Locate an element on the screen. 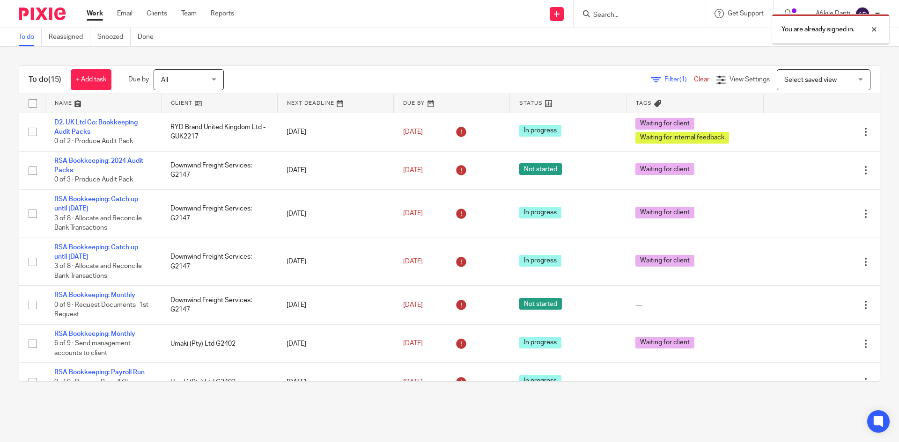  a: RSA Bookkeeping: Payroll Run is located at coordinates (99, 373).